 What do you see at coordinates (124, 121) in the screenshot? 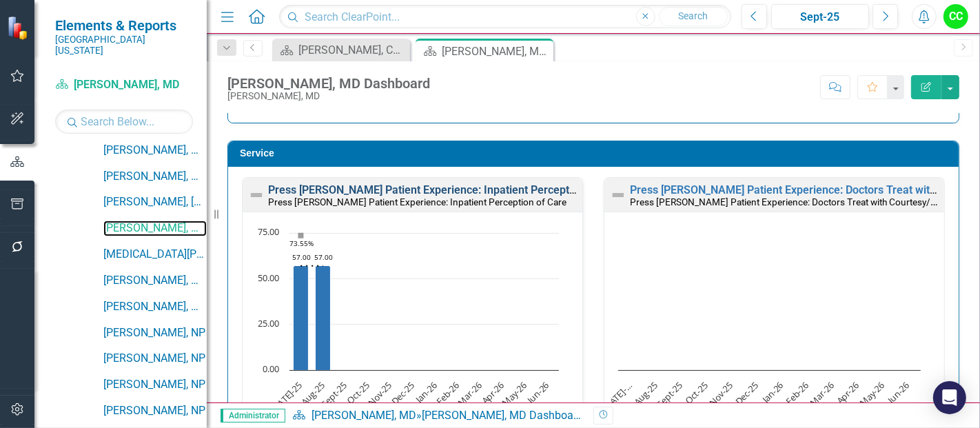
I see `input: Search Below...` at bounding box center [124, 121].